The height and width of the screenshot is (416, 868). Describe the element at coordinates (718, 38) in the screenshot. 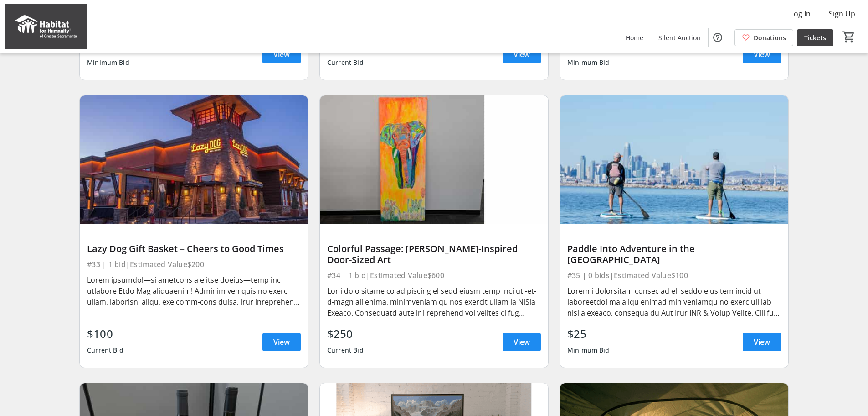

I see `button: Help` at that location.